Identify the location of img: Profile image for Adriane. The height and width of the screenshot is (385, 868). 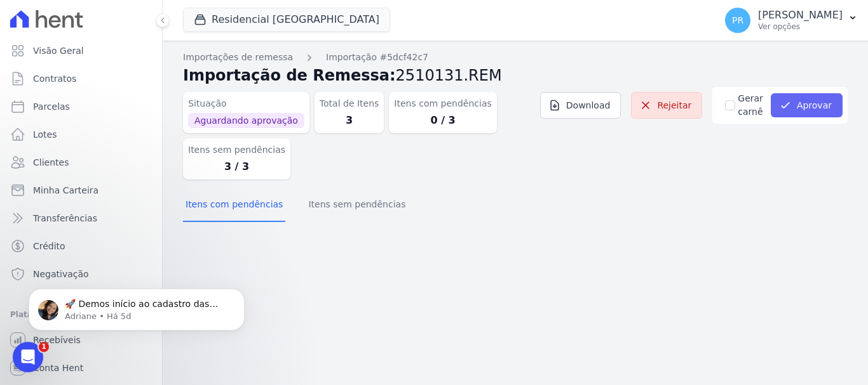
(39, 48).